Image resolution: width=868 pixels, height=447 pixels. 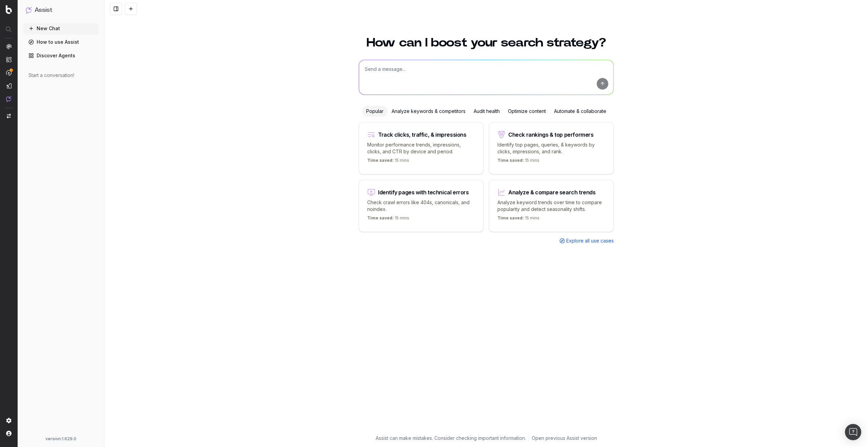 I want to click on div: Check rankings & top performers, so click(x=551, y=135).